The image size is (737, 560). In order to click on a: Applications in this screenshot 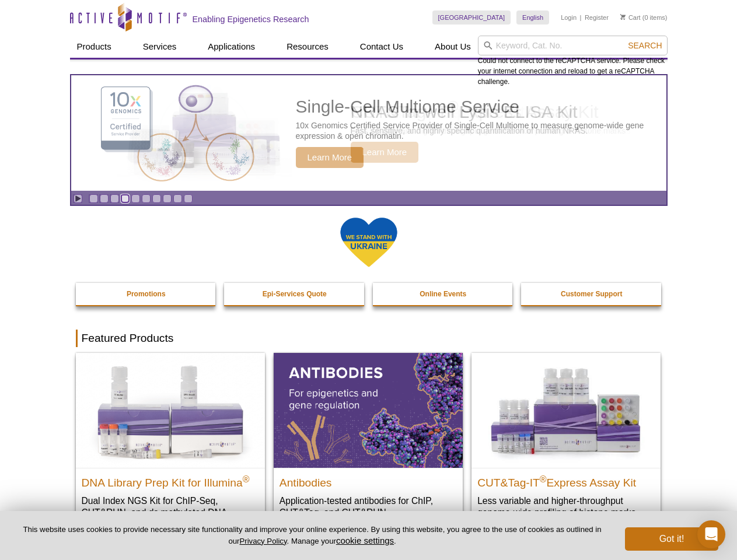, I will do `click(231, 47)`.